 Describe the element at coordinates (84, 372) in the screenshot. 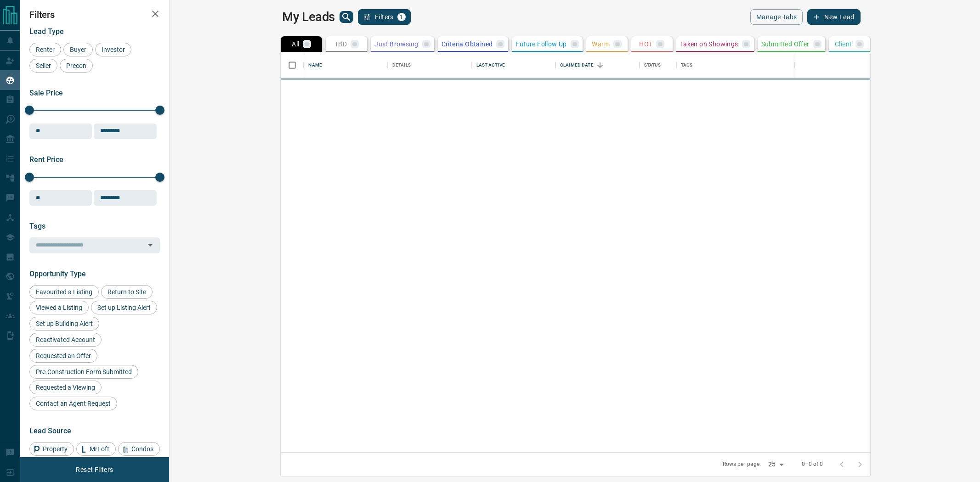

I see `span: Pre-Construction Form Submitted` at that location.